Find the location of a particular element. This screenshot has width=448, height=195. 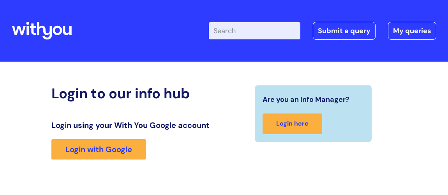

a: My queries is located at coordinates (412, 31).